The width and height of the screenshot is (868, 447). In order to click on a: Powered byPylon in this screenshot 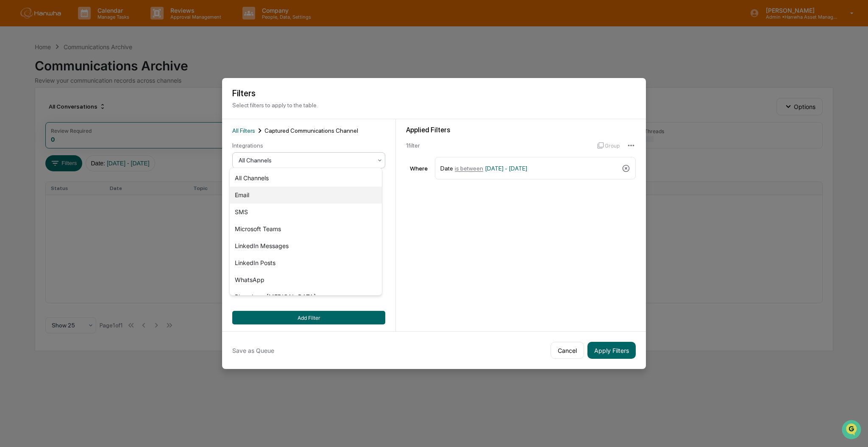, I will do `click(81, 147)`.